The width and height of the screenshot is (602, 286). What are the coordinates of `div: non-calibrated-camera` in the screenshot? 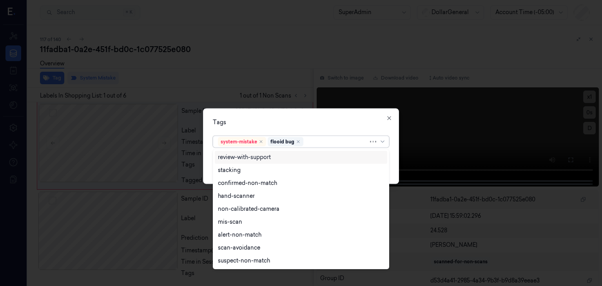 It's located at (249, 209).